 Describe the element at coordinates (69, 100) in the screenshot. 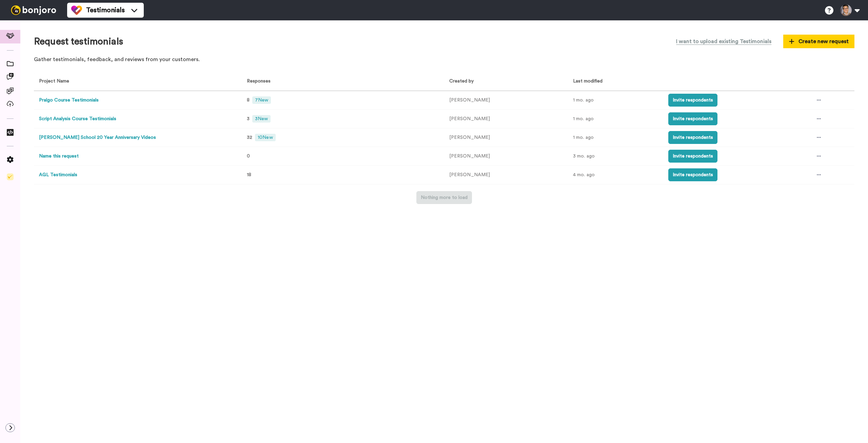

I see `button: Pralgo Course Testimonials` at that location.